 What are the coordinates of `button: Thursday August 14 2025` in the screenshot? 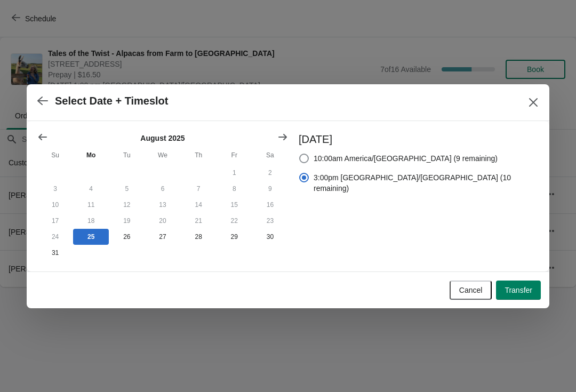 It's located at (198, 205).